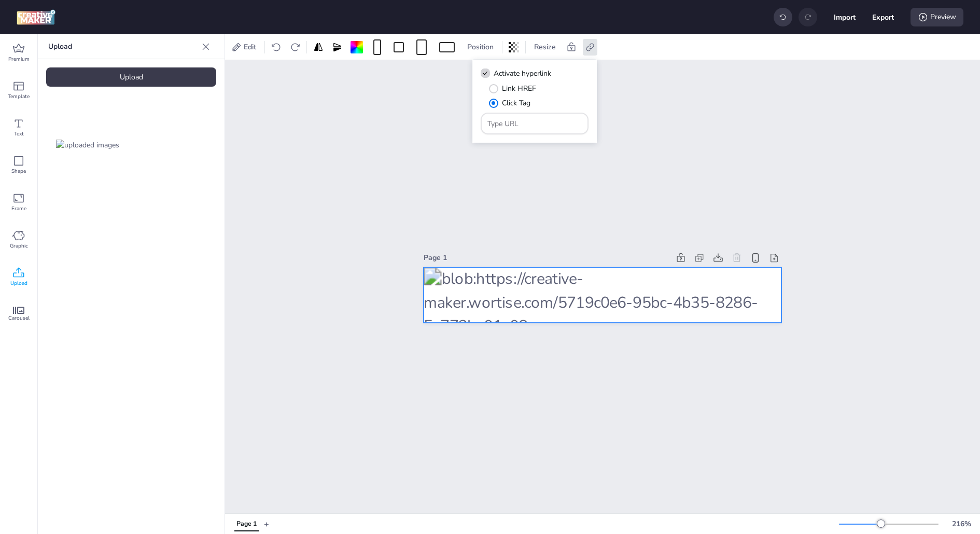  What do you see at coordinates (535, 123) in the screenshot?
I see `input: Type URL` at bounding box center [535, 123].